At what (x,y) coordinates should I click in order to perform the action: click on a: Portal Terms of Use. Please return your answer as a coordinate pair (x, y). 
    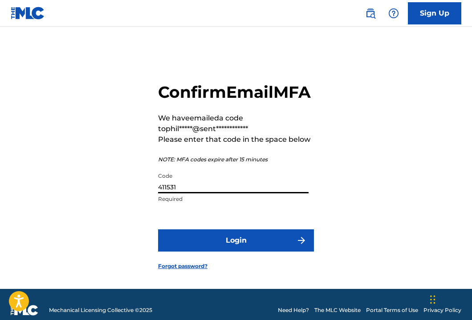
    Looking at the image, I should click on (391, 311).